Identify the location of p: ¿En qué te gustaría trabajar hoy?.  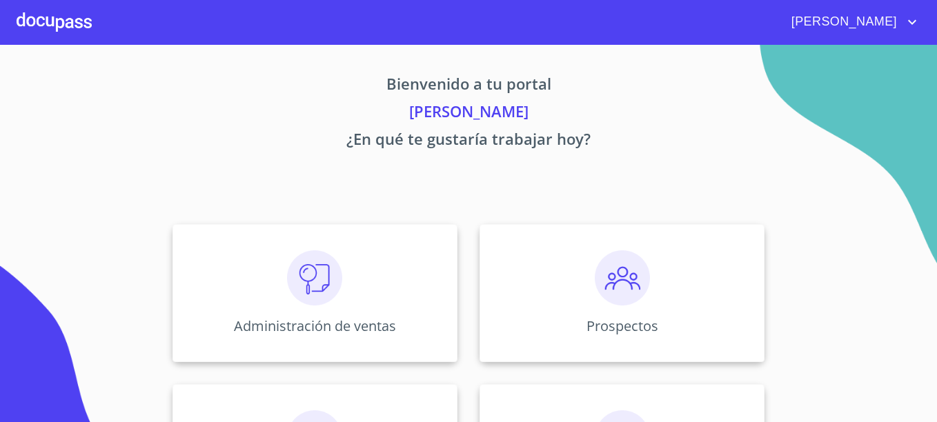
(468, 141).